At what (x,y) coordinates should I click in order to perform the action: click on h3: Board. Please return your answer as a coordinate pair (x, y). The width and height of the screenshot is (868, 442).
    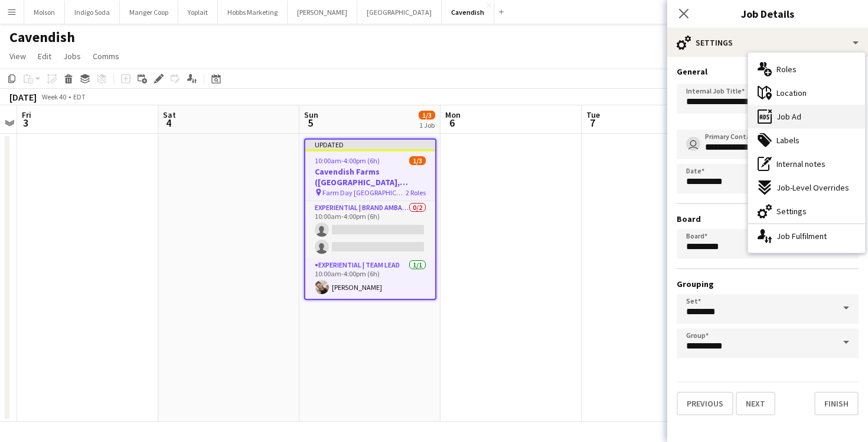
    Looking at the image, I should click on (767, 219).